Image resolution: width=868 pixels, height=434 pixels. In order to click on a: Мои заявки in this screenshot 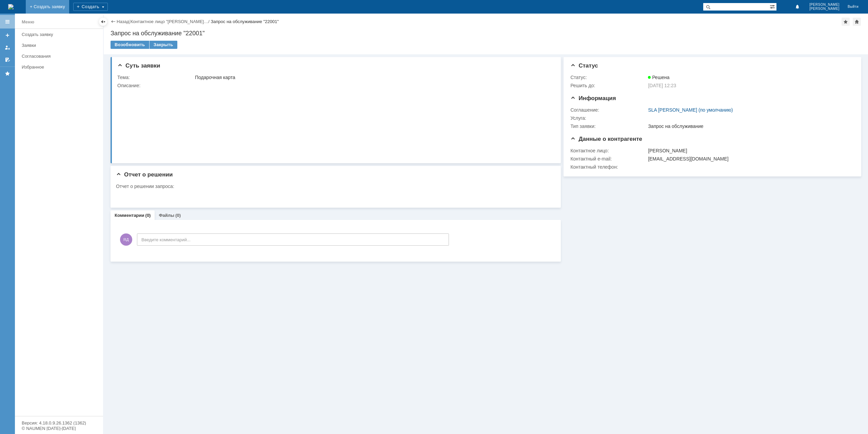, I will do `click(7, 47)`.